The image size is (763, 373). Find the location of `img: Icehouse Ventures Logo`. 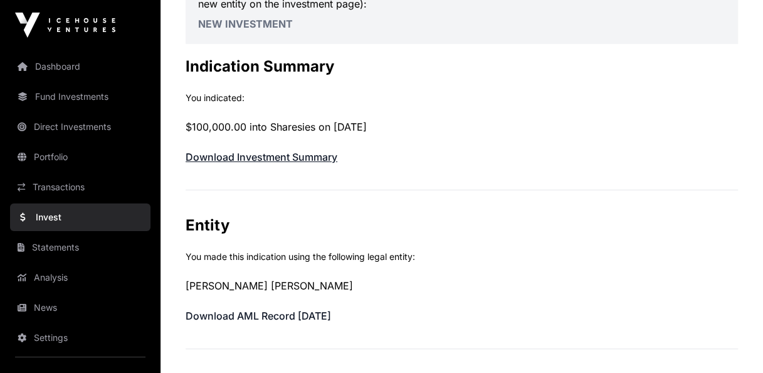

img: Icehouse Ventures Logo is located at coordinates (65, 25).